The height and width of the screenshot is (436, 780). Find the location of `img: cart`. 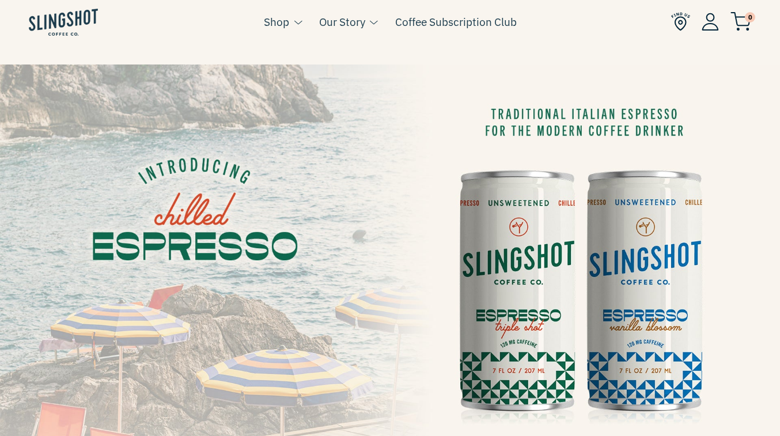

img: cart is located at coordinates (741, 21).